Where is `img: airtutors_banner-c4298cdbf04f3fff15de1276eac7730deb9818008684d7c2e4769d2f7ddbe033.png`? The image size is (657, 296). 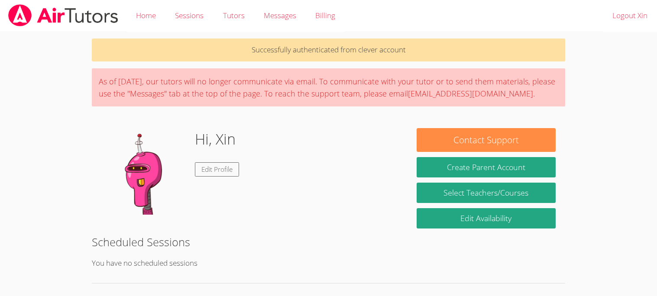
img: airtutors_banner-c4298cdbf04f3fff15de1276eac7730deb9818008684d7c2e4769d2f7ddbe033.png is located at coordinates (63, 15).